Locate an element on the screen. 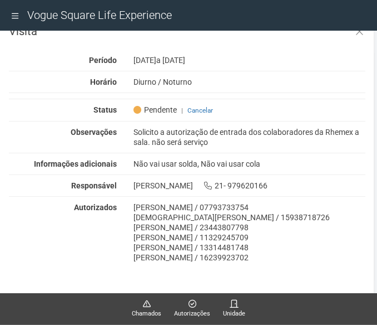  strong: Responsável is located at coordinates (94, 185).